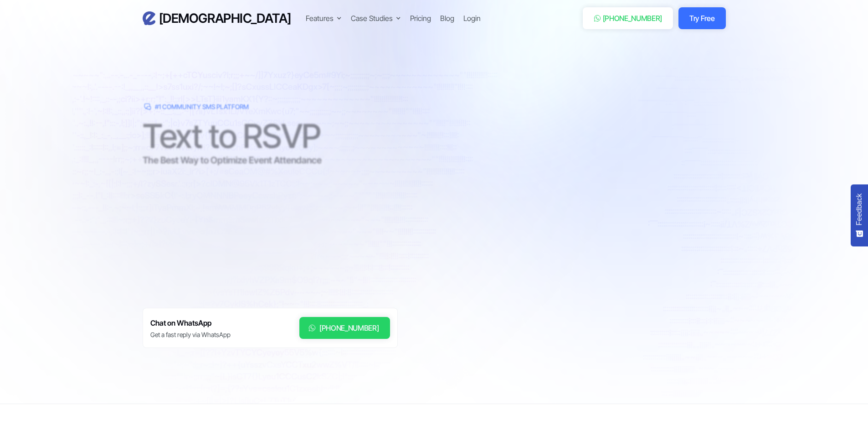 Image resolution: width=868 pixels, height=431 pixels. I want to click on a: Try Free, so click(701, 18).